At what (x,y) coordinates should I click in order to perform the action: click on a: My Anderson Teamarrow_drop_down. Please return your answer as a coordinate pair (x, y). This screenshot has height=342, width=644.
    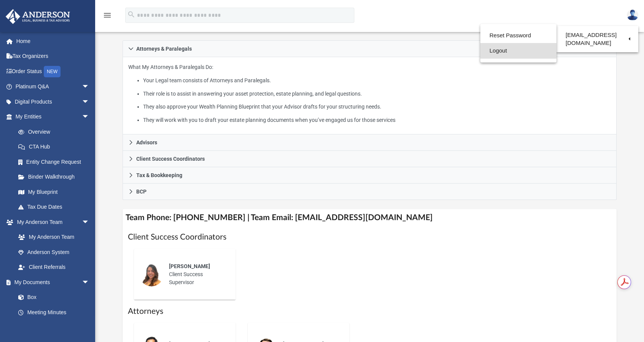
    Looking at the image, I should click on (51, 222).